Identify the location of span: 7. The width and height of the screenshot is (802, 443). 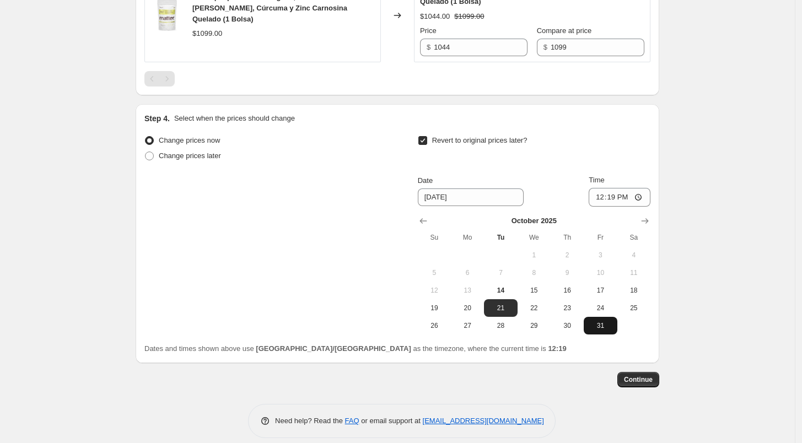
(501, 273).